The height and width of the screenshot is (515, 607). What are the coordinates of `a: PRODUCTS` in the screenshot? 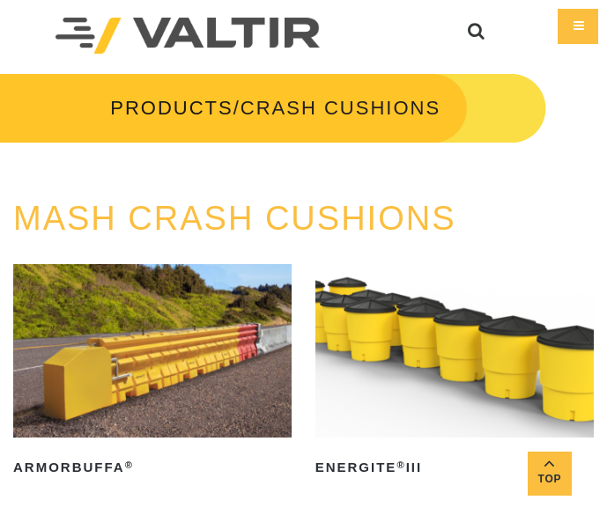 It's located at (171, 107).